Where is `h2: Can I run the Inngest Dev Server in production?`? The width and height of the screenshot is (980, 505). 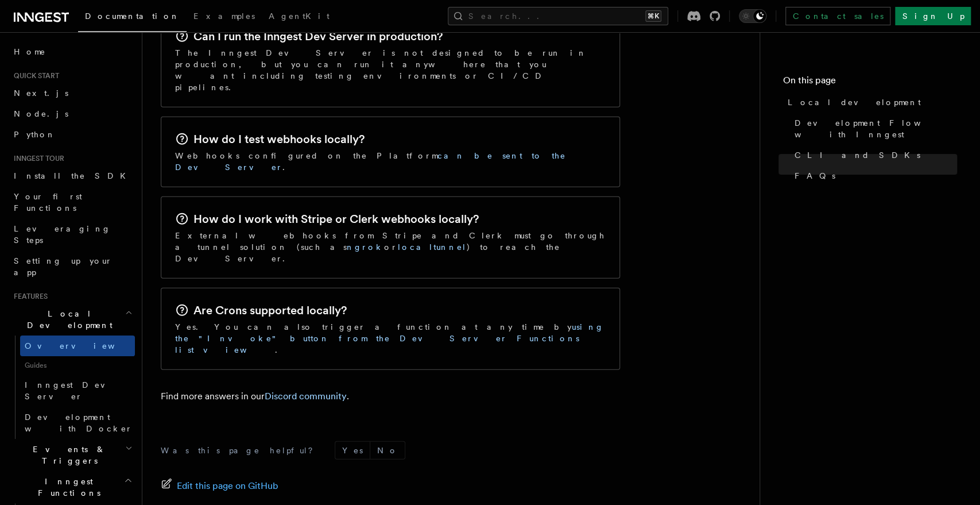
h2: Can I run the Inngest Dev Server in production? is located at coordinates (318, 37).